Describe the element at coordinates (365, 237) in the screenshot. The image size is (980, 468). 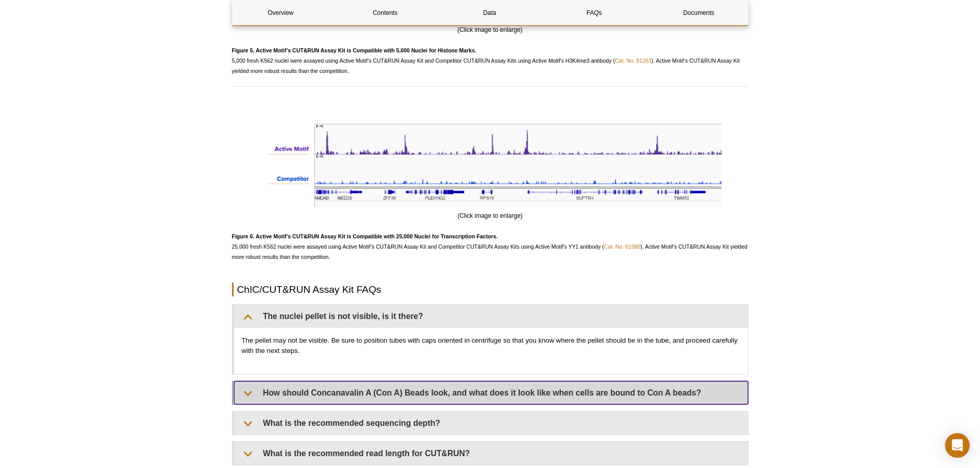
I see `strong: Figure 6. Active Motif’s CUT&RUN Assay Kit is Compatible with 25,000 Nuclei for Transcription Fac...` at that location.